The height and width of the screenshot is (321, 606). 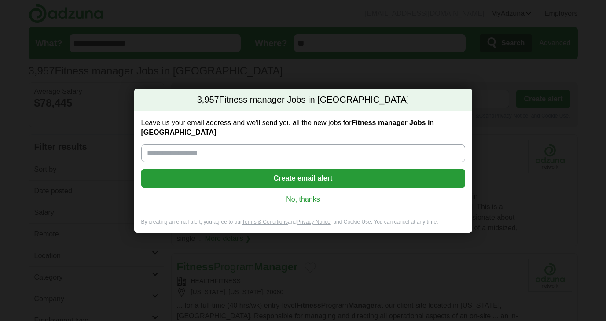 What do you see at coordinates (303, 178) in the screenshot?
I see `button: Create email alert` at bounding box center [303, 178].